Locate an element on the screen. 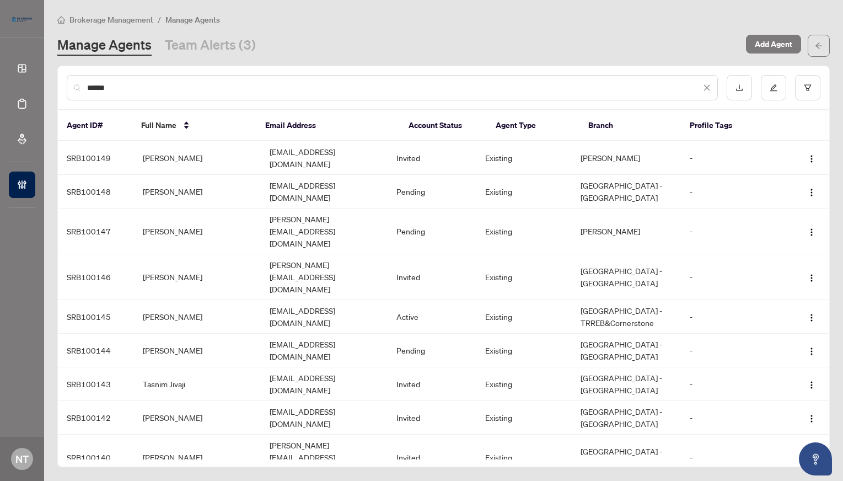  th: Agent ID# is located at coordinates (95, 126).